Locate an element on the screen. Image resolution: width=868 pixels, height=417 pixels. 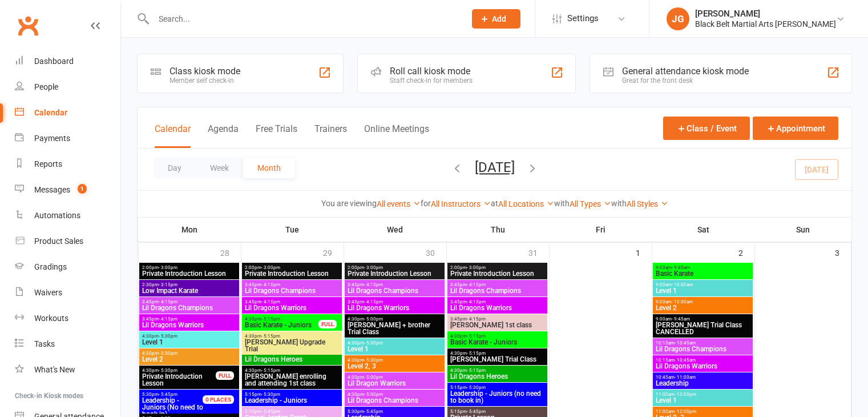
a: Payments is located at coordinates (67, 138).